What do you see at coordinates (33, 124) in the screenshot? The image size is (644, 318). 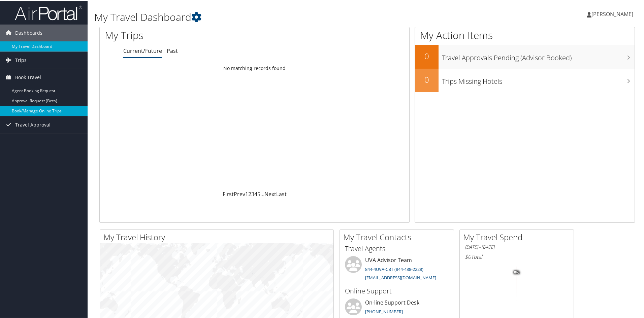 I see `span: Travel Approval` at bounding box center [33, 124].